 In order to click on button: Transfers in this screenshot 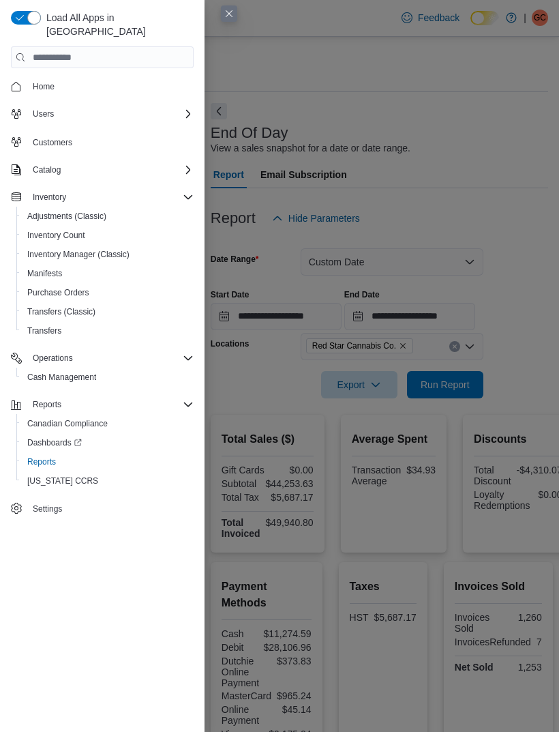, I will do `click(108, 331)`.